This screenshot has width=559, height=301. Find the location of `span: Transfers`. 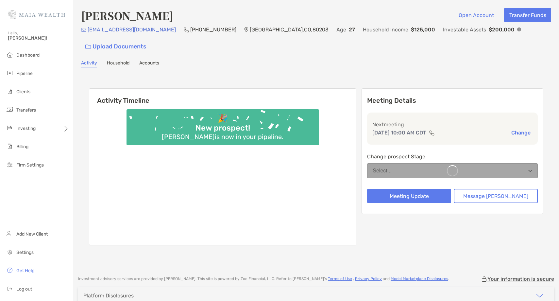

span: Transfers is located at coordinates (26, 110).